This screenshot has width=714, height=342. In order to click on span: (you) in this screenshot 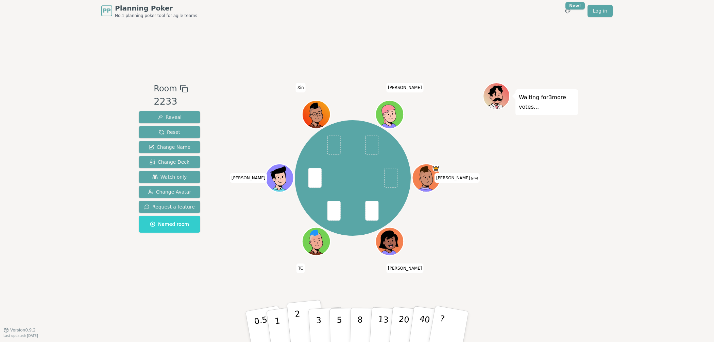, I will do `click(474, 178)`.